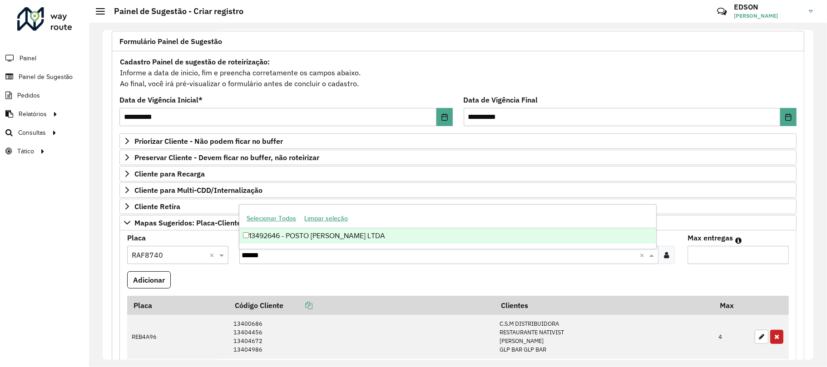 The width and height of the screenshot is (827, 367). Describe the element at coordinates (198, 190) in the screenshot. I see `span: Cliente para Multi-CDD/Internalização` at that location.